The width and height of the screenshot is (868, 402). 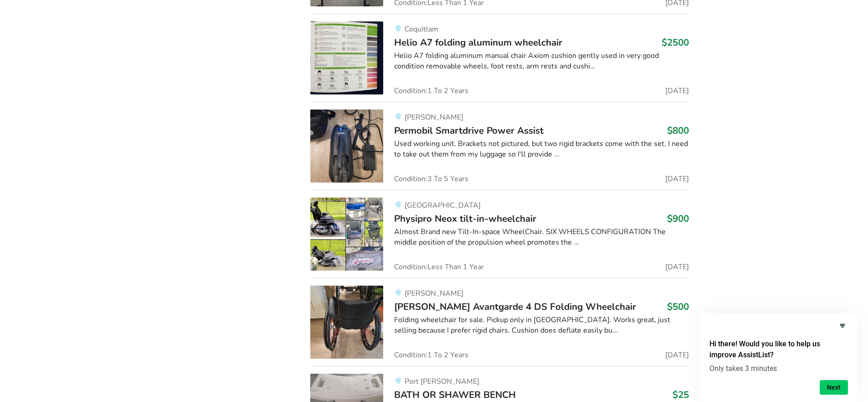 What do you see at coordinates (541, 237) in the screenshot?
I see `div: Almost Brand new Tilt-In-space WheelChair. SIX WHEELS CONFIGURATION The middle position of the pr...` at bounding box center [541, 237].